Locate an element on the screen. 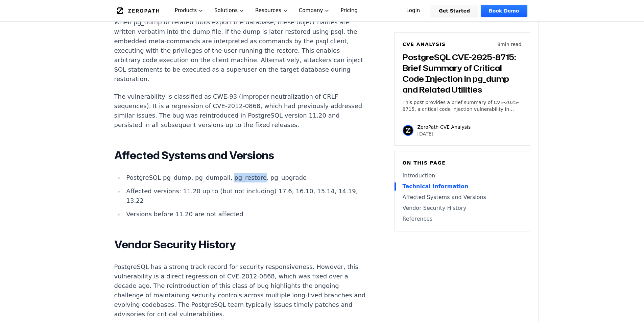  img: ZeroPath CVE Analysis is located at coordinates (408, 130).